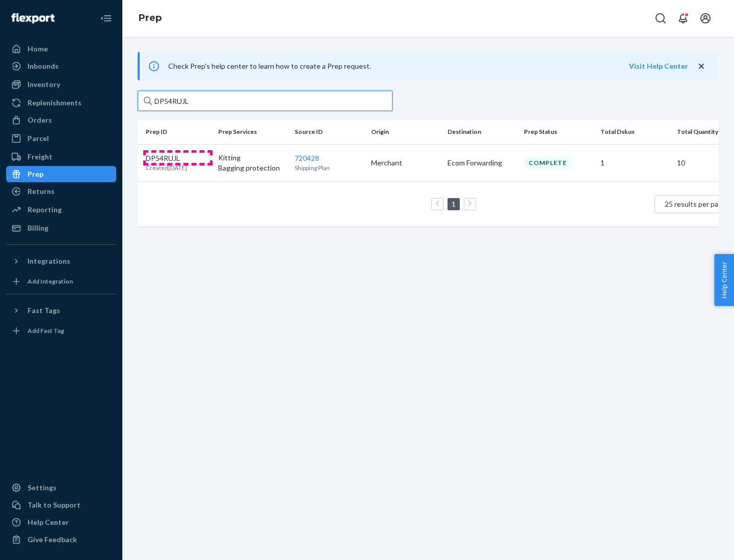 The height and width of the screenshot is (560, 734). Describe the element at coordinates (61, 282) in the screenshot. I see `a: Add Integration` at that location.